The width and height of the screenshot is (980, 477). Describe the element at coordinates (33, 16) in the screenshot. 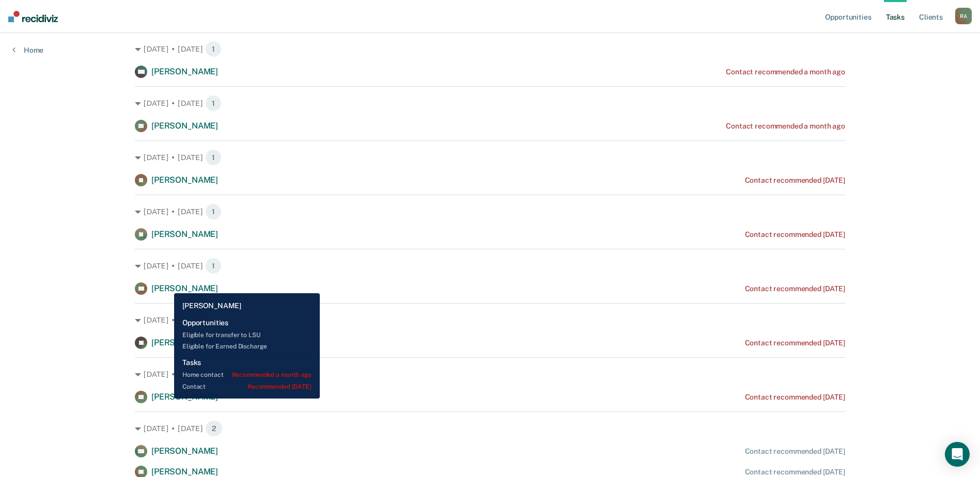

I see `img: Recidiviz` at that location.